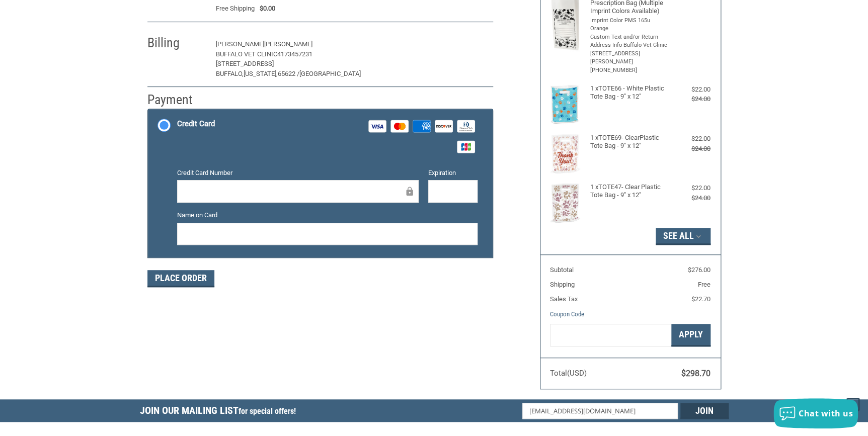 The image size is (868, 436). Describe the element at coordinates (562, 284) in the screenshot. I see `span: Shipping` at that location.